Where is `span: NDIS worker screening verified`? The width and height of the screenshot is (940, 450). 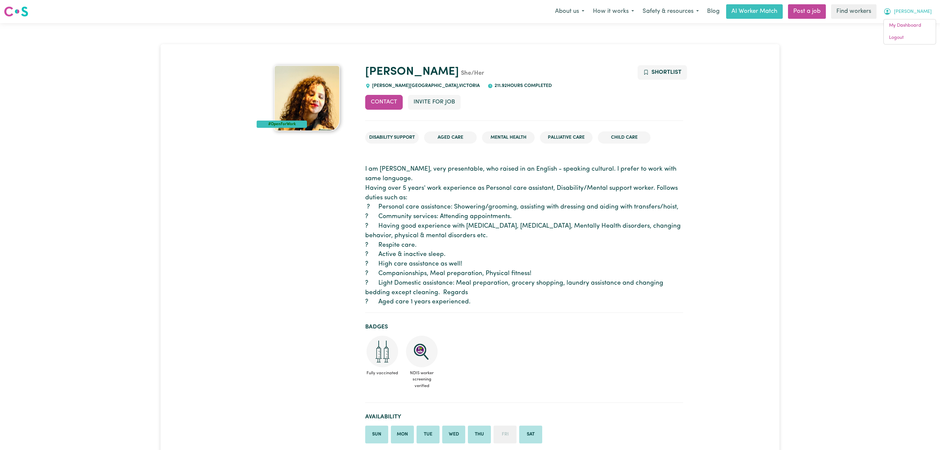 span: NDIS worker screening verified is located at coordinates (422, 379).